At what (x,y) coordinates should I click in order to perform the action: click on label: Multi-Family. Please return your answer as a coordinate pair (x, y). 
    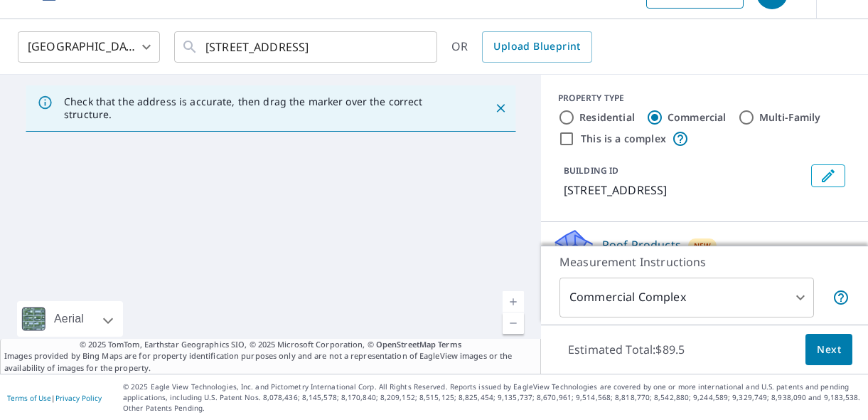
    Looking at the image, I should click on (790, 117).